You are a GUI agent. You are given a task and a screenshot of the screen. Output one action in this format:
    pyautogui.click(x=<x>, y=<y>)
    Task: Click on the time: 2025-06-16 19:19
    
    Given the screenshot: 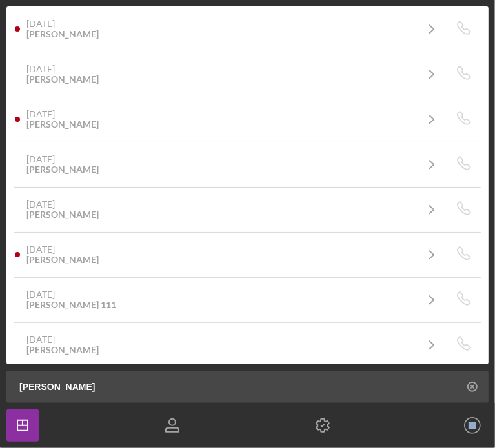 What is the action you would take?
    pyautogui.click(x=41, y=24)
    